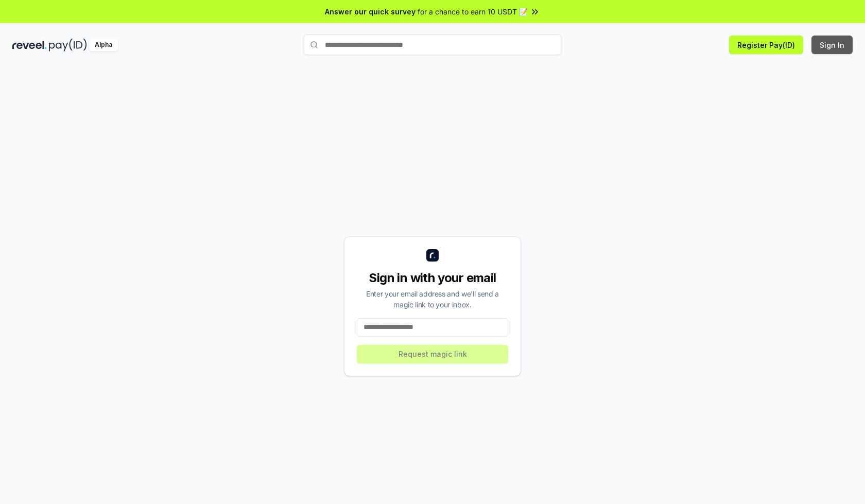 The height and width of the screenshot is (504, 865). Describe the element at coordinates (432, 299) in the screenshot. I see `div: Enter your email address and we’ll send a magic link to your inbox.` at that location.